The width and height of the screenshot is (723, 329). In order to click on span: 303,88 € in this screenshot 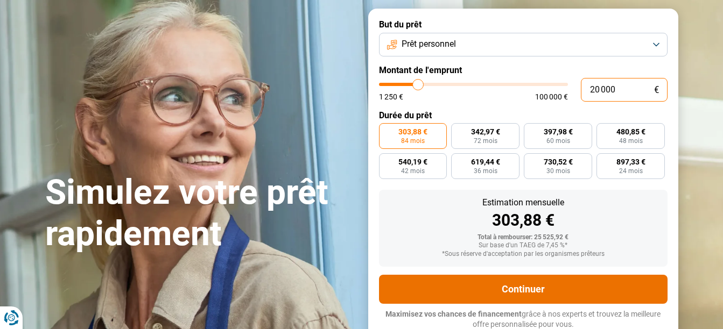, I will do `click(413, 132)`.